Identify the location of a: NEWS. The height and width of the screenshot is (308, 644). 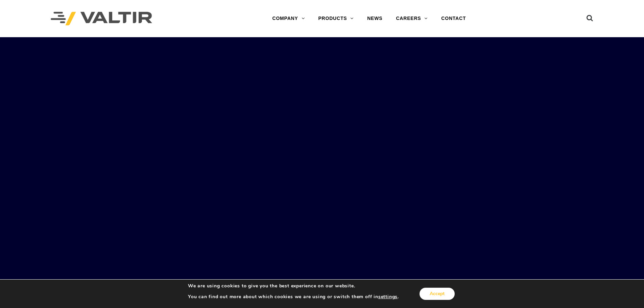
(374, 18).